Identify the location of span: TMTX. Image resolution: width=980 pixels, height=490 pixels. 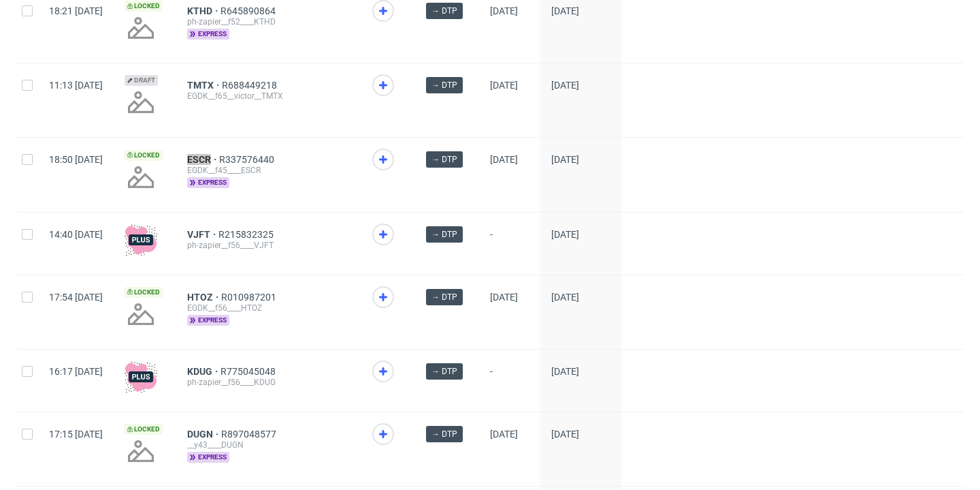
(204, 85).